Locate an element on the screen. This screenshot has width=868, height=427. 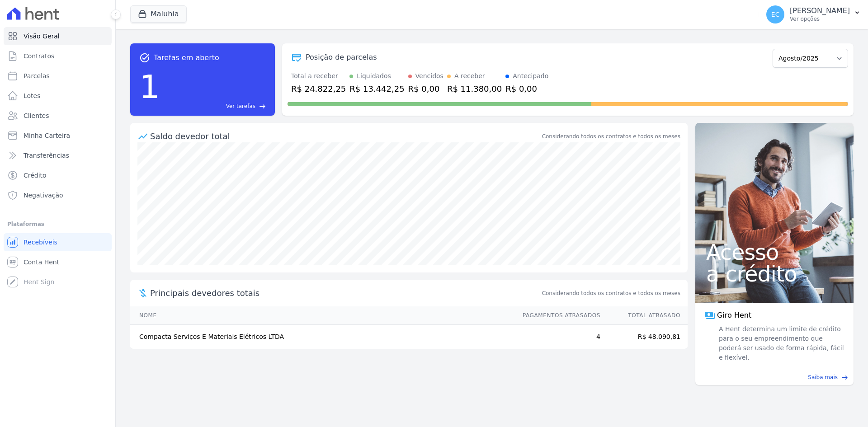
div: R$ 13.442,25 is located at coordinates (377, 89).